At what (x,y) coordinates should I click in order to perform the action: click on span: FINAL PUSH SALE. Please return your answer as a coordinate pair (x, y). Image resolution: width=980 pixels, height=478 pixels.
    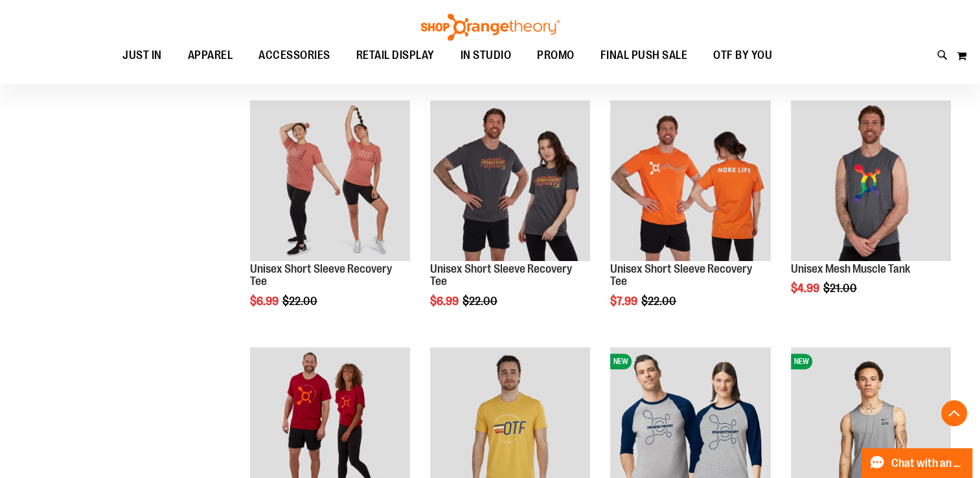
    Looking at the image, I should click on (643, 55).